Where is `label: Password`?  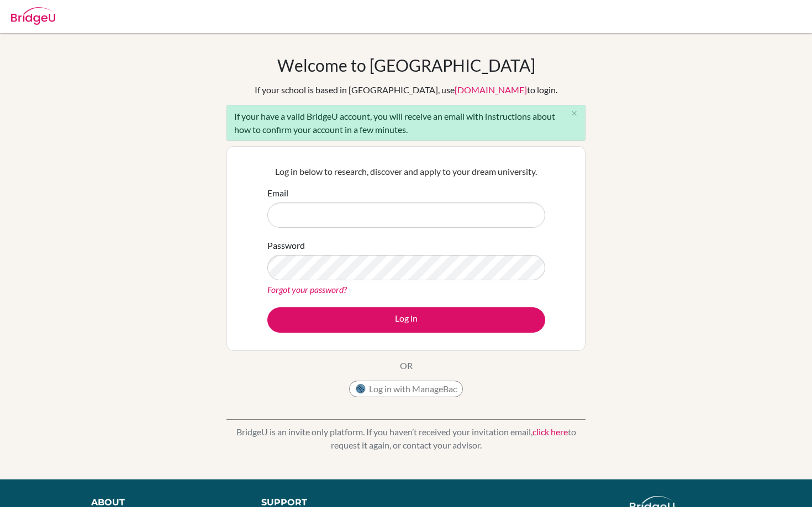 label: Password is located at coordinates (286, 245).